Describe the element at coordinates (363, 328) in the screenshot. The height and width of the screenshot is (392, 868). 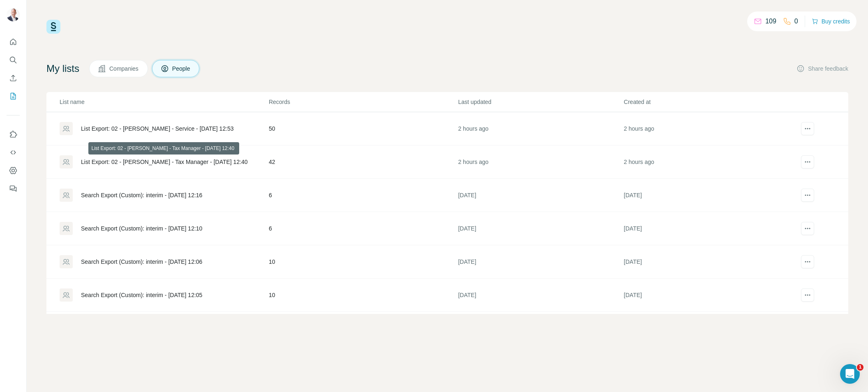
I see `td: 16` at that location.